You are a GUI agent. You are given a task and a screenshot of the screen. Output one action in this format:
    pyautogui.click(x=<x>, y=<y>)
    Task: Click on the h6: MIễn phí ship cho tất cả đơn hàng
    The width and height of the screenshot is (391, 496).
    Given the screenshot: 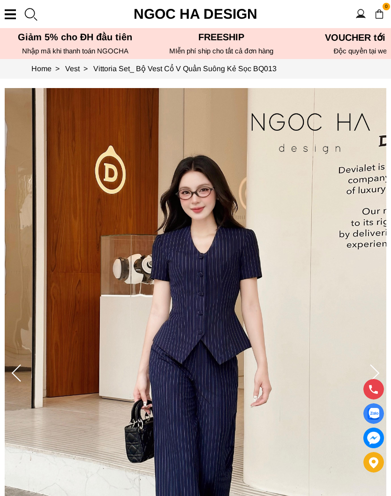 What is the action you would take?
    pyautogui.click(x=221, y=51)
    